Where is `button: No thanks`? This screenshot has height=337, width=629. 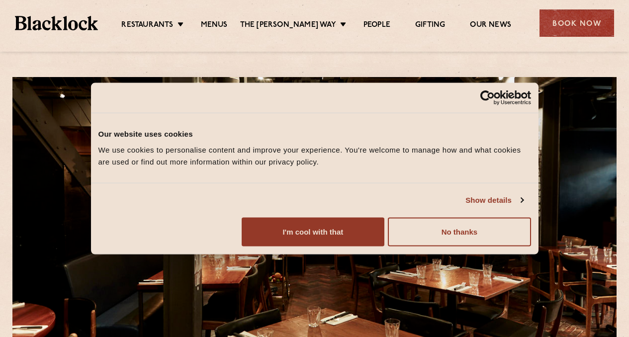 button: No thanks is located at coordinates (459, 232).